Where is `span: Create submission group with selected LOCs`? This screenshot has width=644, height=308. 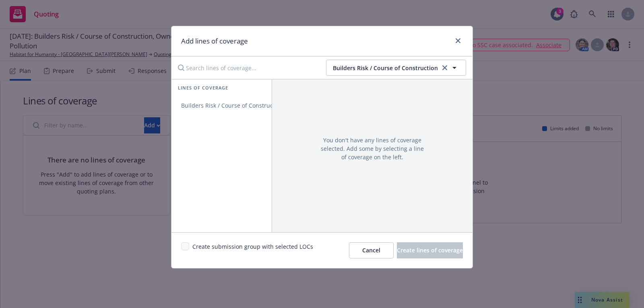
span: Create submission group with selected LOCs is located at coordinates (253, 250).